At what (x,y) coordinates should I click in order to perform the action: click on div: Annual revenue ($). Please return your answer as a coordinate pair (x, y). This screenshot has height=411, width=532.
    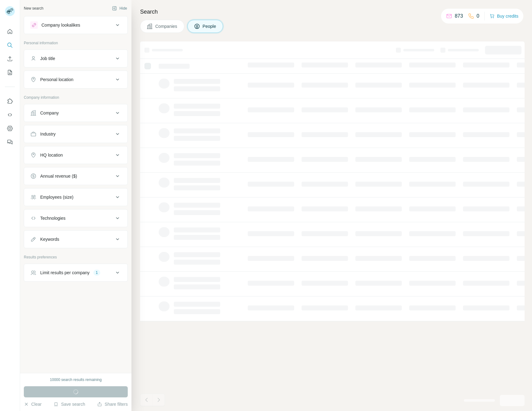
    Looking at the image, I should click on (59, 176).